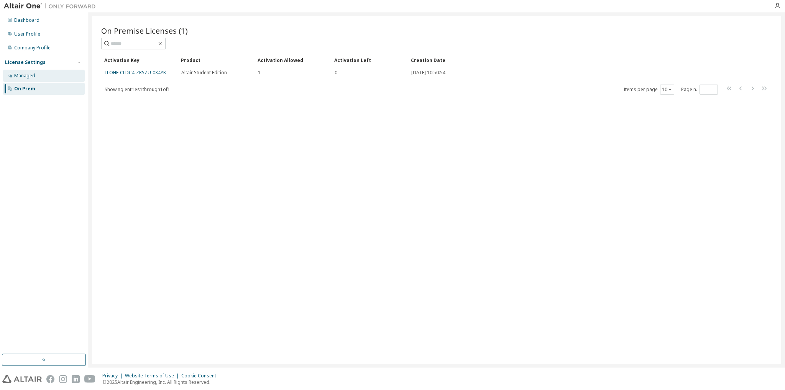 The width and height of the screenshot is (785, 390). I want to click on div: License Settings, so click(25, 62).